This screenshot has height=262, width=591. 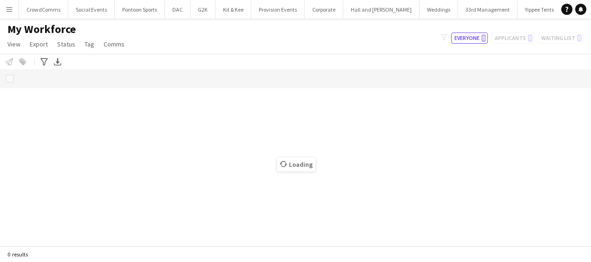 I want to click on app-action-btn: Advanced filters, so click(x=44, y=62).